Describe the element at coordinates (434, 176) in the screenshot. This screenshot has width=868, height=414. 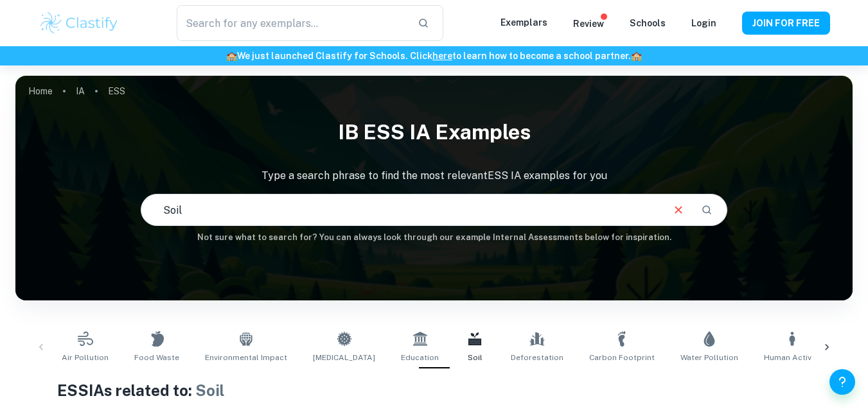
I see `p: Type a search phrase to find the most relevant ESS IA examples for you` at that location.